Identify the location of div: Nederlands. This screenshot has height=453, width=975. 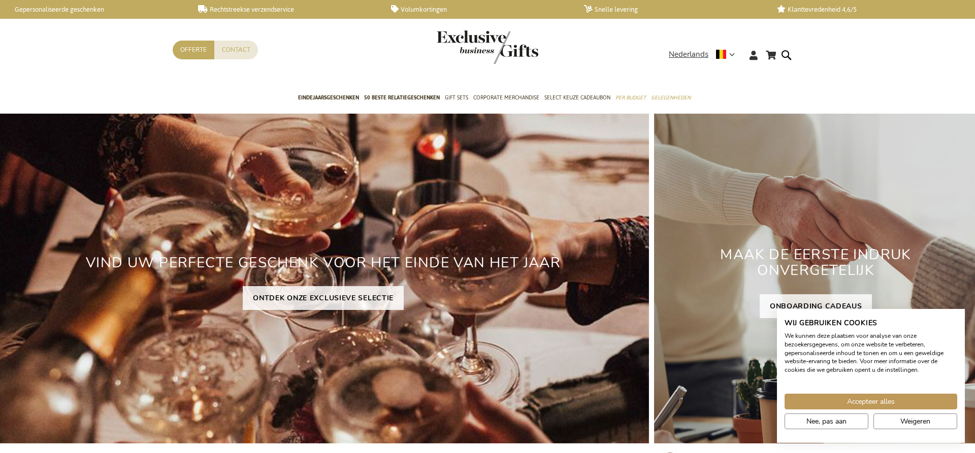
(705, 54).